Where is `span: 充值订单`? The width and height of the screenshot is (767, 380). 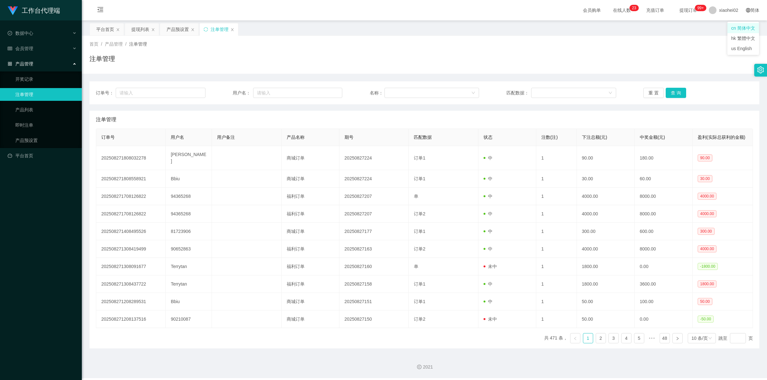 span: 充值订单 is located at coordinates (655, 10).